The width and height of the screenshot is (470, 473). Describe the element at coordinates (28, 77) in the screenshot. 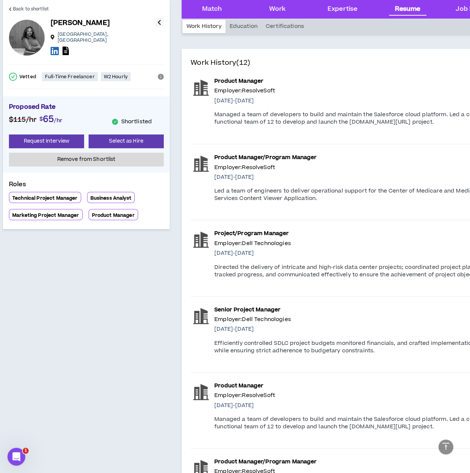

I see `p: Vetted` at that location.